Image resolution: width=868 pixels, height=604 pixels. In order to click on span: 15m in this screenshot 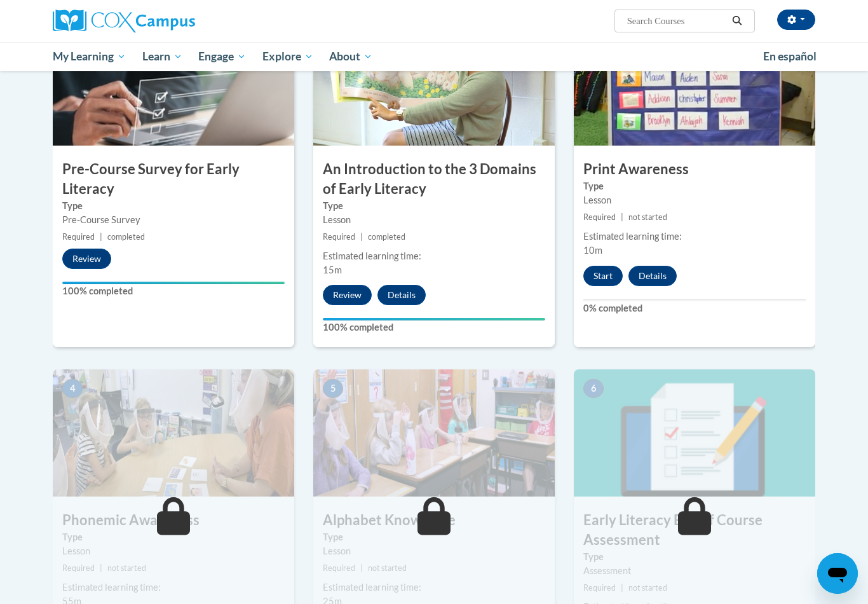, I will do `click(333, 269)`.